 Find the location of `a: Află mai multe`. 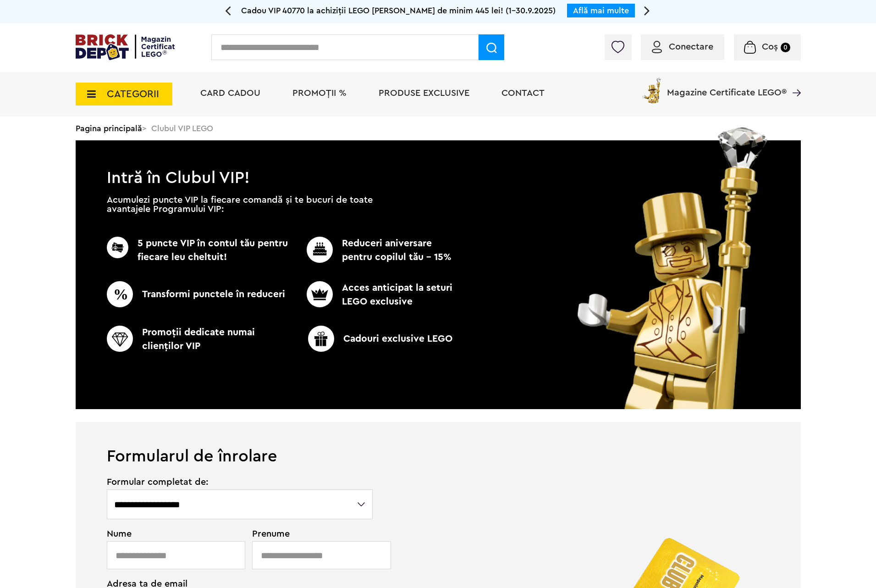

a: Află mai multe is located at coordinates (602, 11).